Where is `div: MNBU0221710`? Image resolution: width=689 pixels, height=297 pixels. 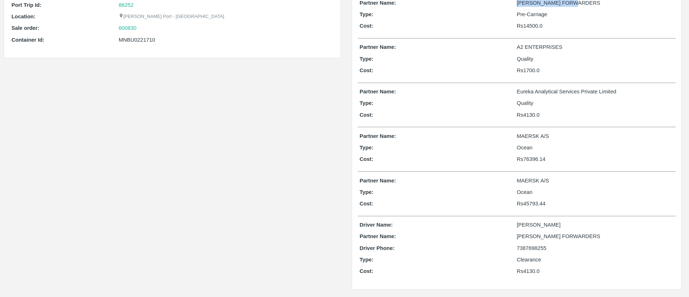 div: MNBU0221710 is located at coordinates (226, 40).